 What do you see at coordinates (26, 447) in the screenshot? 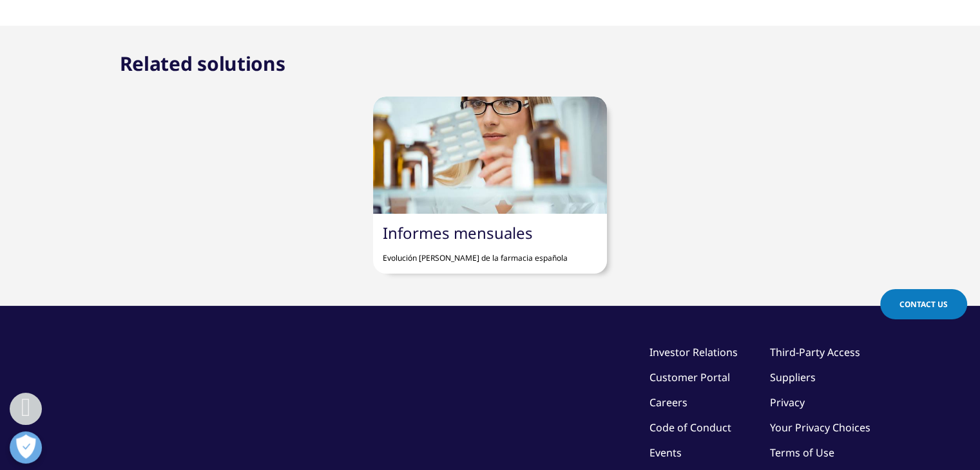
I see `button: Abrir preferencias` at bounding box center [26, 447].